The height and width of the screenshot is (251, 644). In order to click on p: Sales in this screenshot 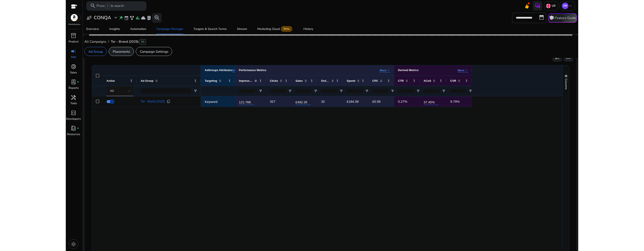, I will do `click(74, 73)`.